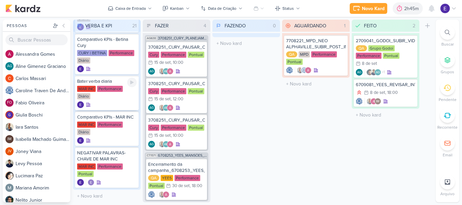 The width and height of the screenshot is (462, 205). Describe the element at coordinates (373, 102) in the screenshot. I see `div: Colaboradores: Iara Santos, Alessandra Gomes, Isabella Machado Guimarães` at that location.